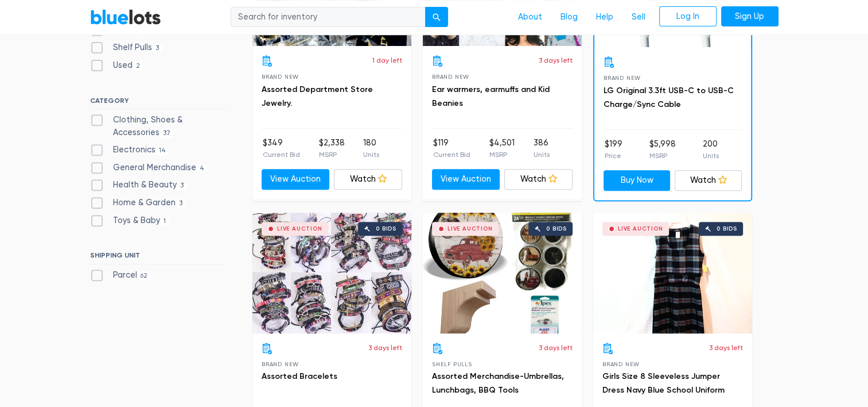 This screenshot has height=407, width=868. Describe the element at coordinates (120, 275) in the screenshot. I see `label: Parcel` at that location.